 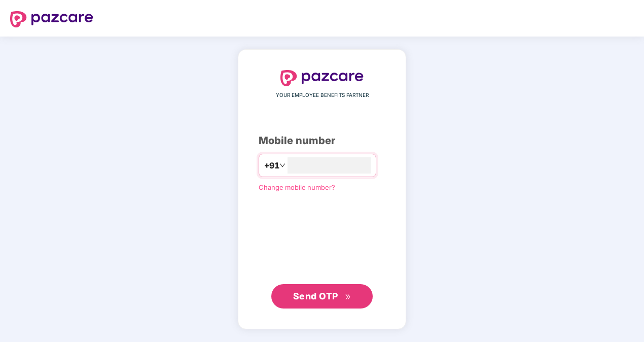 I want to click on span: Change mobile number?, so click(x=297, y=187).